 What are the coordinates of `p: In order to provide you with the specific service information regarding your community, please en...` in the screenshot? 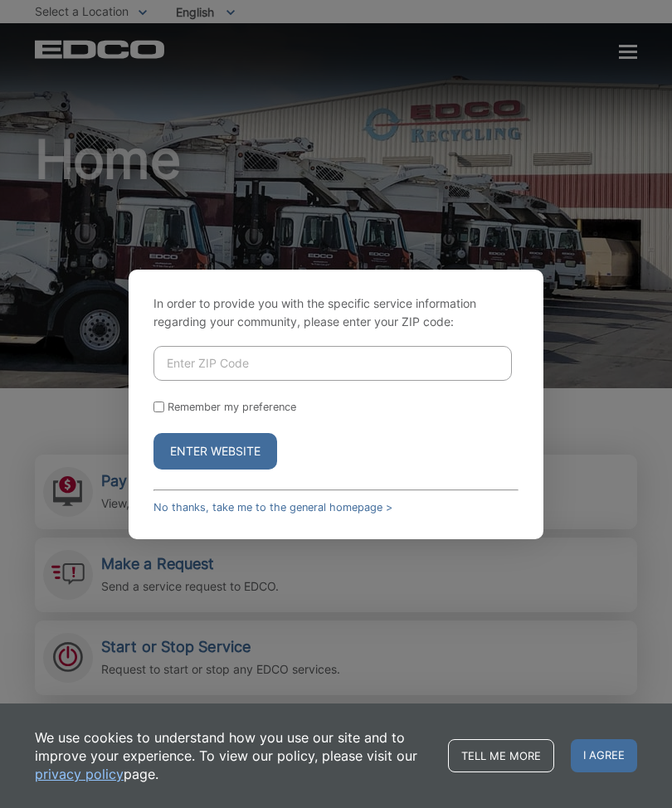 It's located at (336, 312).